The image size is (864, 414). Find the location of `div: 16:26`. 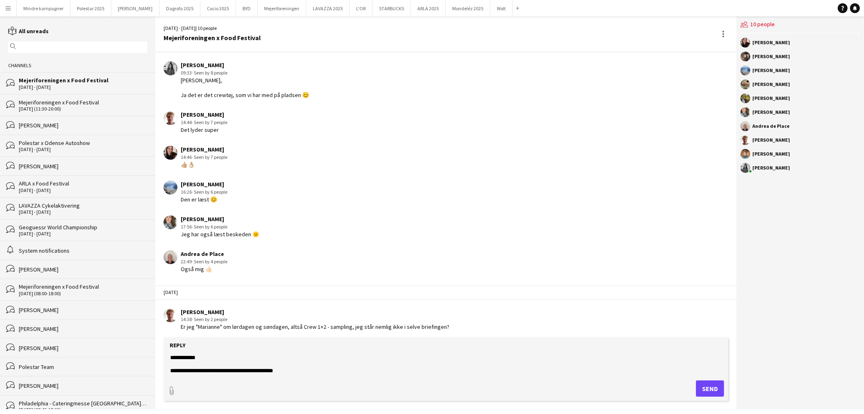

div: 16:26 is located at coordinates (204, 192).